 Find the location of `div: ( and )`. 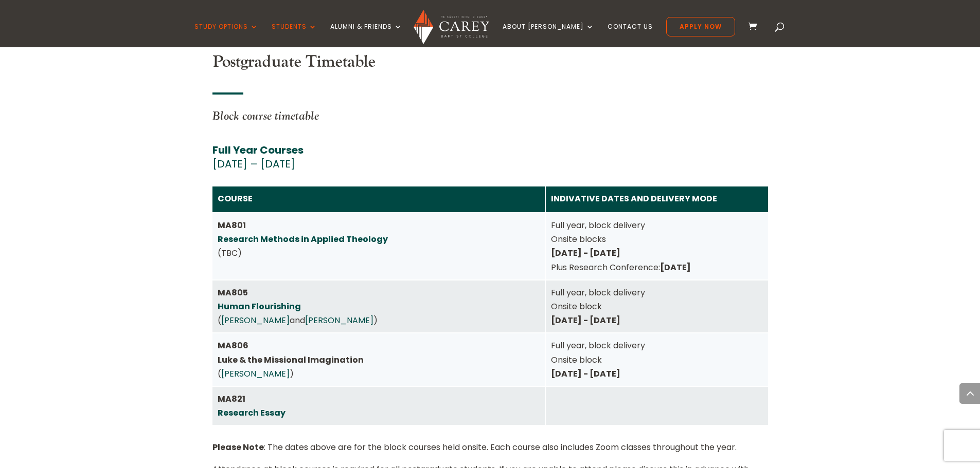

div: ( and ) is located at coordinates (378, 307).